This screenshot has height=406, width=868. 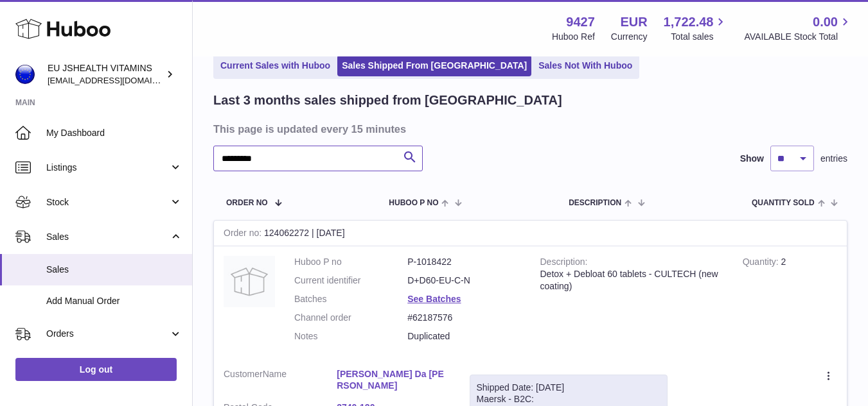 I want to click on span: Description, so click(x=595, y=203).